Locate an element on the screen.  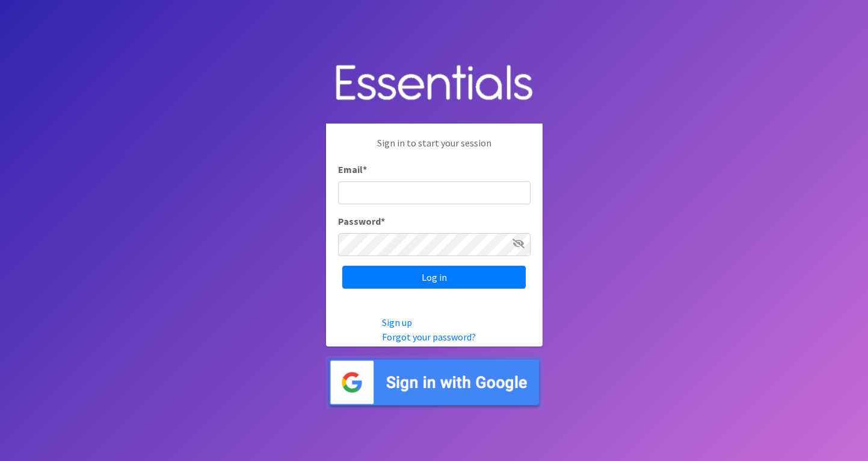
img: Human Essentials is located at coordinates (434, 83).